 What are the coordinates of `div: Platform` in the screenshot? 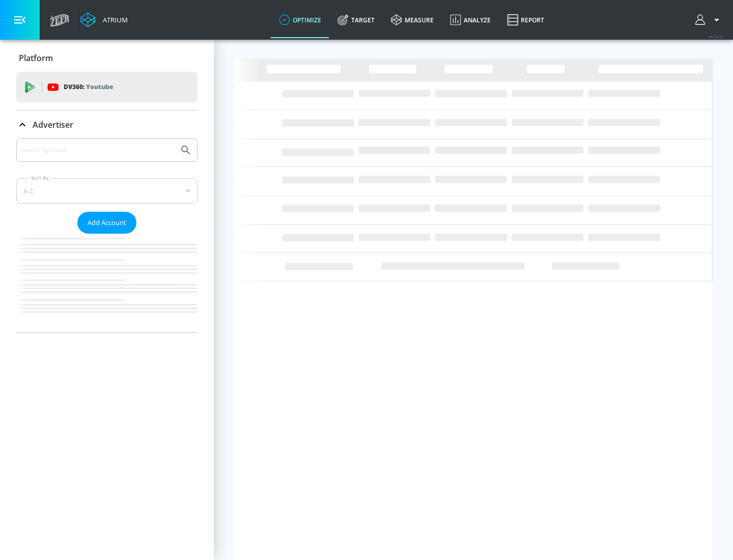 It's located at (107, 58).